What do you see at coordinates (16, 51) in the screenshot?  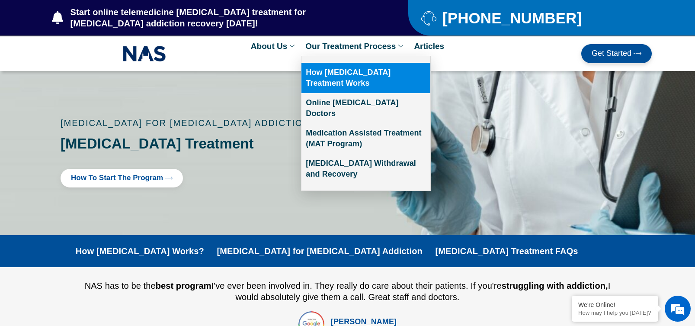 I see `div: Navigation go back` at bounding box center [16, 51].